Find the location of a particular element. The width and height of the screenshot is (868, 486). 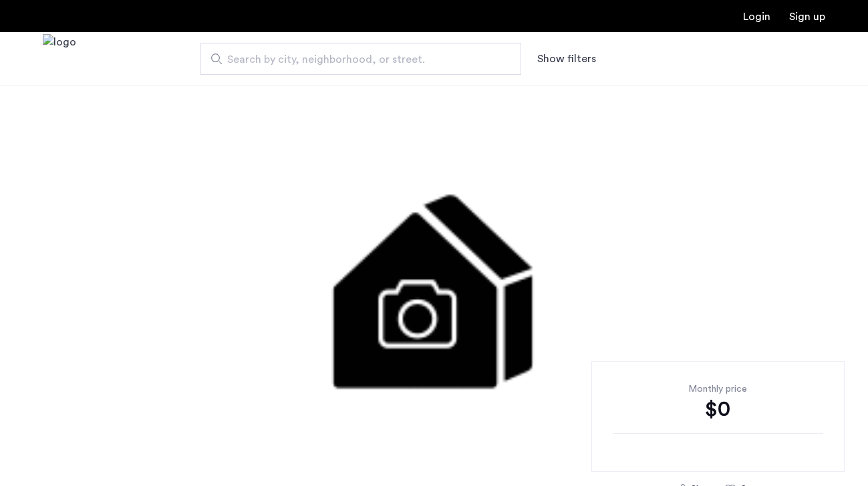

input: Apartment Search is located at coordinates (361, 59).